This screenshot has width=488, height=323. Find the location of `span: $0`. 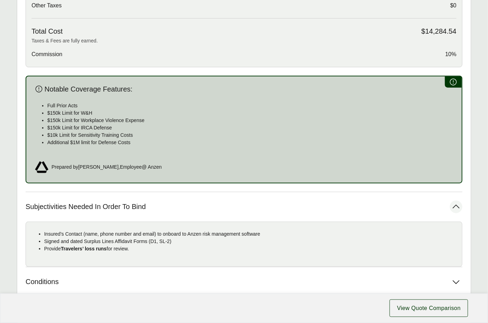

span: $0 is located at coordinates (453, 6).